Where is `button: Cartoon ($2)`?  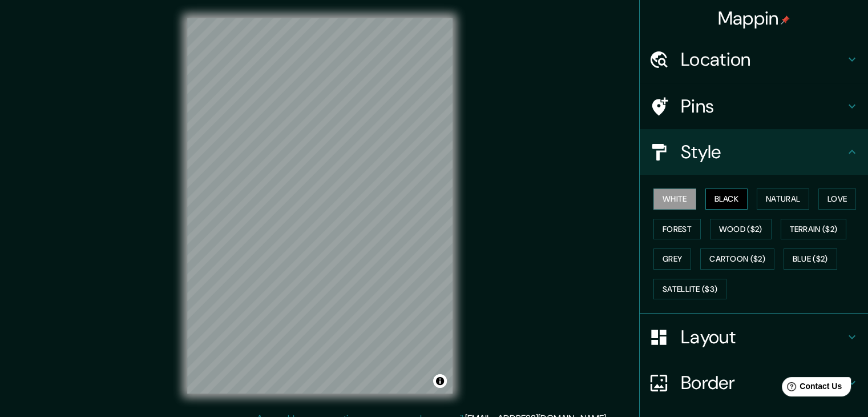
button: Cartoon ($2) is located at coordinates (737, 259).